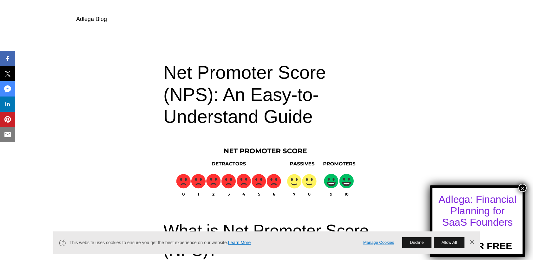 This screenshot has width=533, height=260. What do you see at coordinates (91, 19) in the screenshot?
I see `a: Adlega Blog` at bounding box center [91, 19].